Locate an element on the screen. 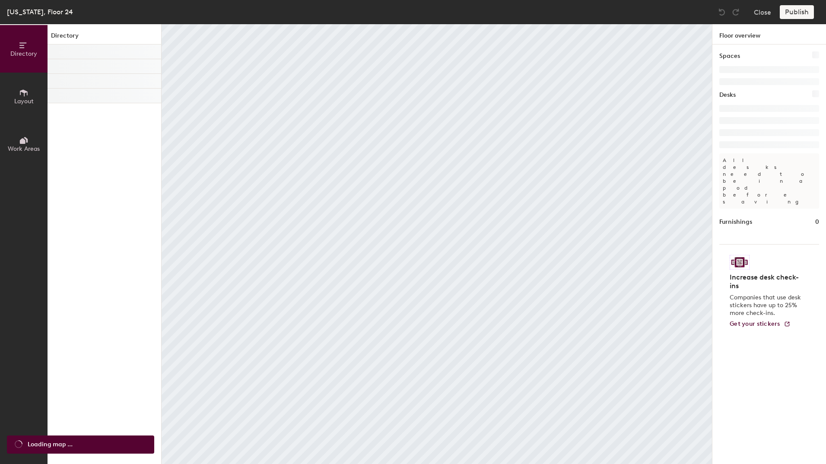  h1: Furnishings is located at coordinates (736, 222).